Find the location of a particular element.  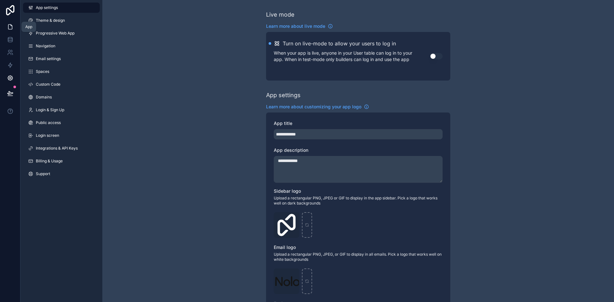

span: Spaces is located at coordinates (43, 72).